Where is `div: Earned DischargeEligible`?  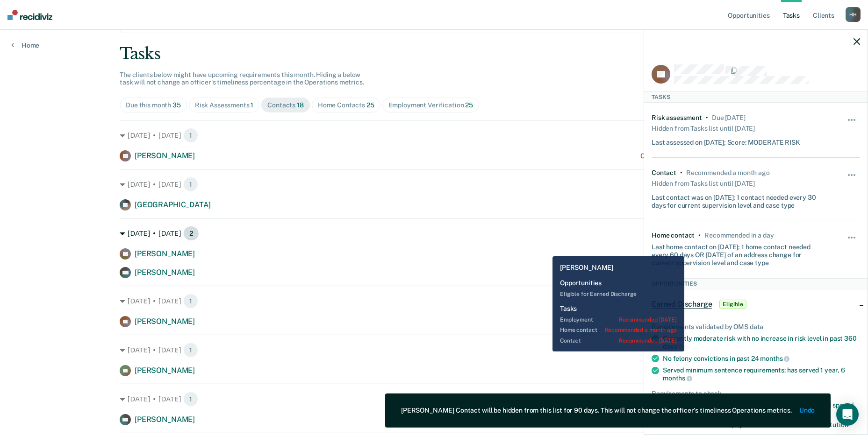
div: Earned DischargeEligible is located at coordinates (755, 304).